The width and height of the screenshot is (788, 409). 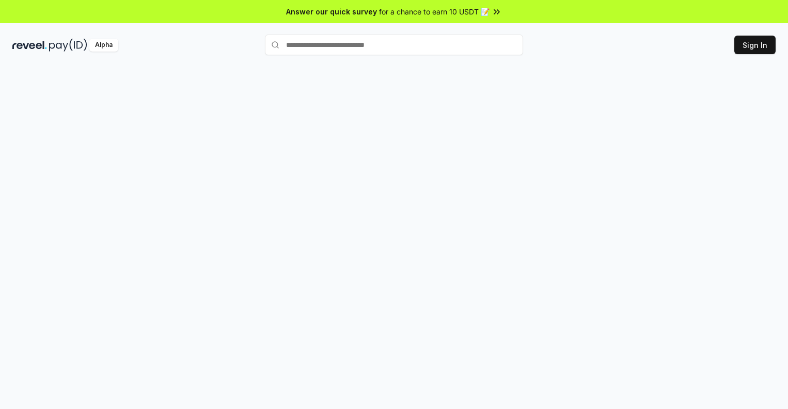 What do you see at coordinates (434, 11) in the screenshot?
I see `span: for a chance to earn 10 USDT 📝` at bounding box center [434, 11].